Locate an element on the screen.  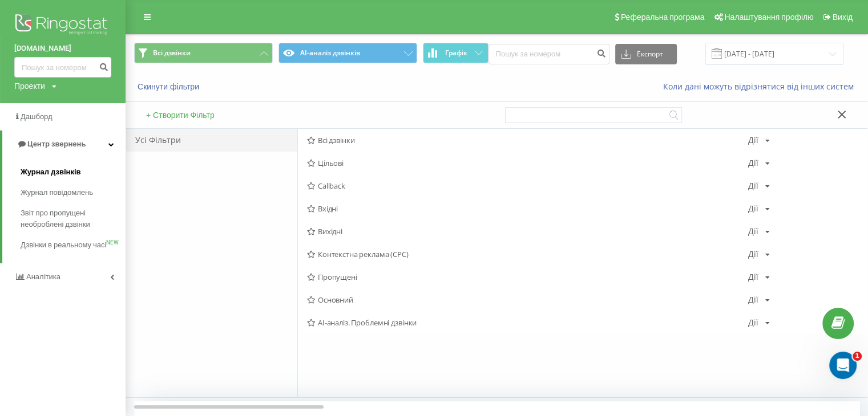
span: Реферальна програма is located at coordinates (663, 17).